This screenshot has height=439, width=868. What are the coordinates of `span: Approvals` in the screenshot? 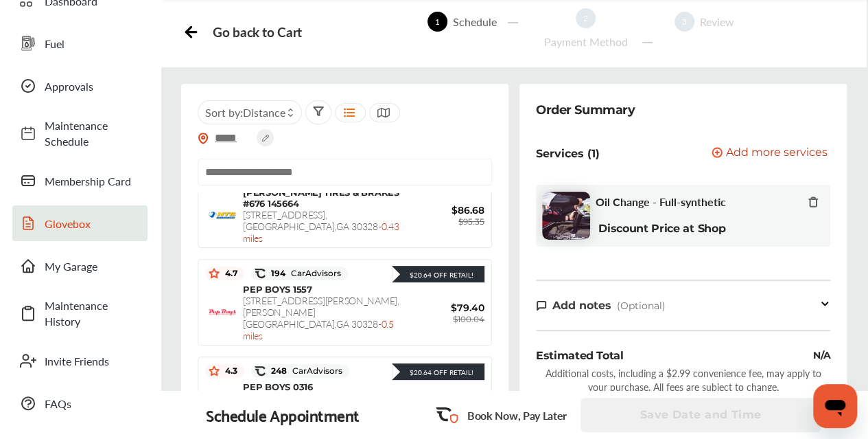 It's located at (93, 86).